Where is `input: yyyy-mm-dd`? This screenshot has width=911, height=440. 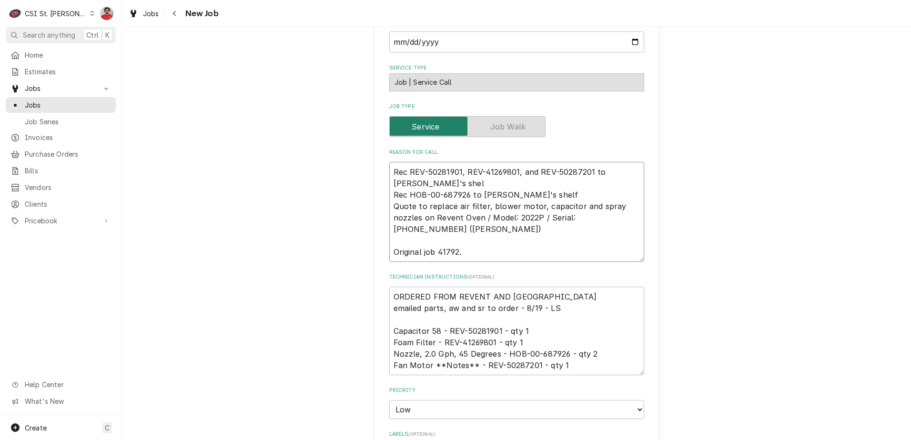 input: yyyy-mm-dd is located at coordinates (517, 42).